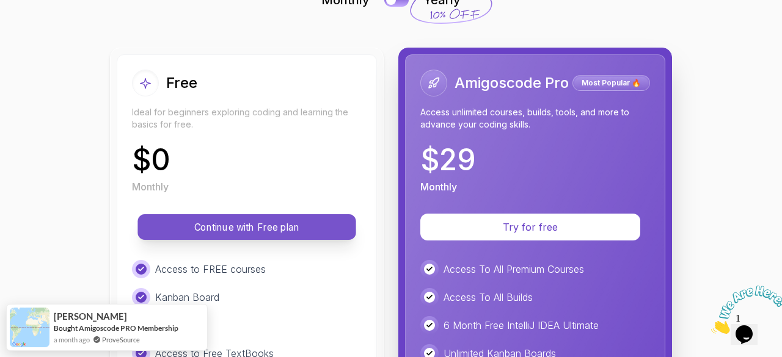 The image size is (782, 357). What do you see at coordinates (511, 83) in the screenshot?
I see `h2: Amigoscode Pro` at bounding box center [511, 83].